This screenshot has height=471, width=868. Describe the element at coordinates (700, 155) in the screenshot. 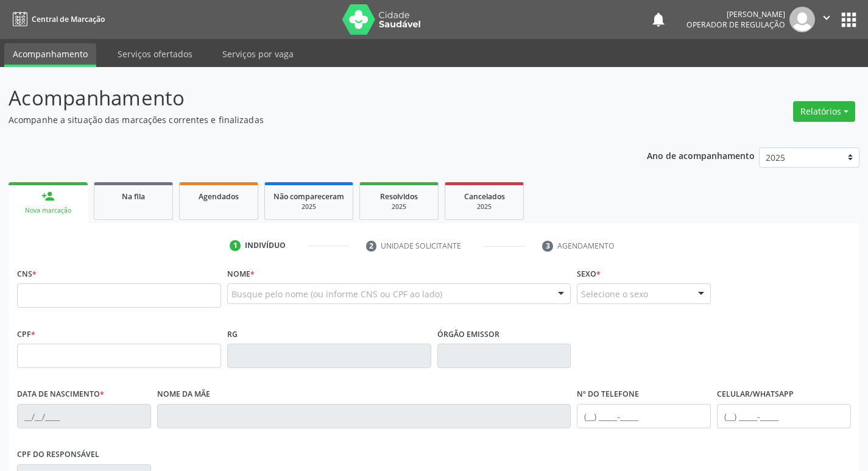

I see `p: Ano de acompanhamento` at that location.